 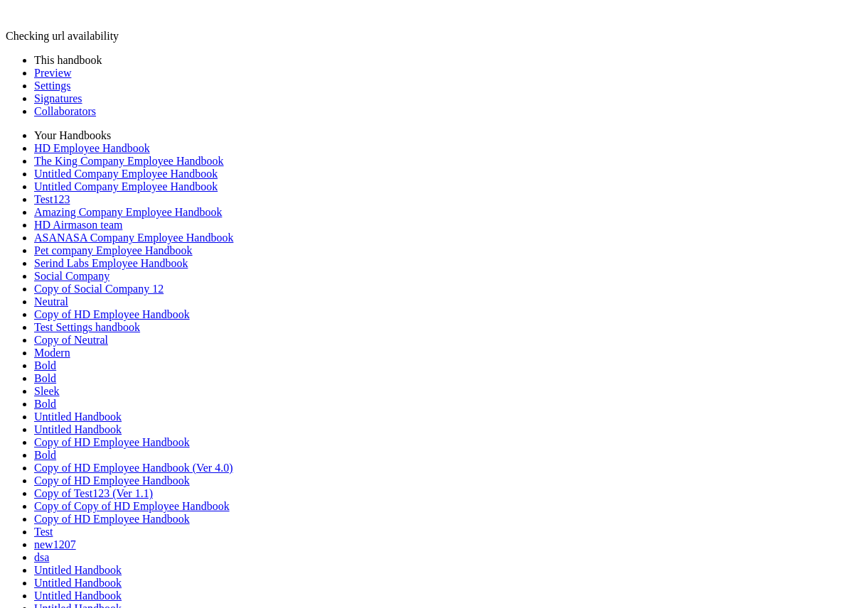 What do you see at coordinates (53, 73) in the screenshot?
I see `a: Preview` at bounding box center [53, 73].